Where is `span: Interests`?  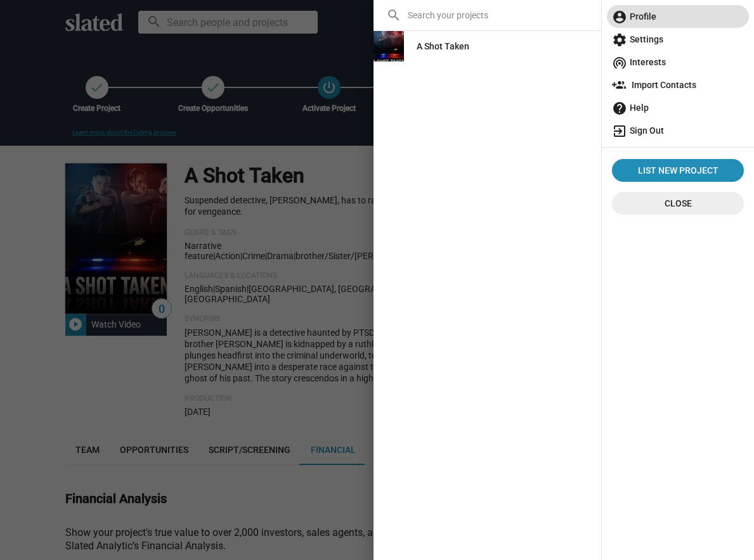 span: Interests is located at coordinates (678, 62).